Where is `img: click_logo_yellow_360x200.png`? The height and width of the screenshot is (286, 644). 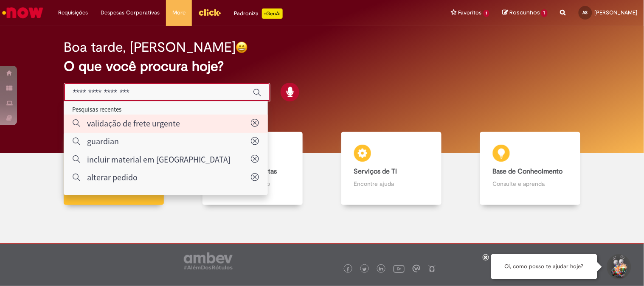 img: click_logo_yellow_360x200.png is located at coordinates (210, 12).